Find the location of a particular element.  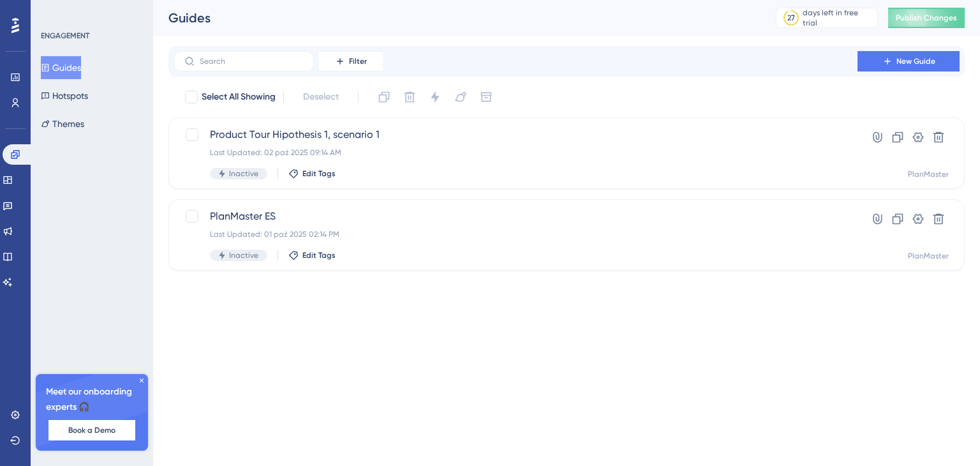

span: Filter is located at coordinates (358, 61).